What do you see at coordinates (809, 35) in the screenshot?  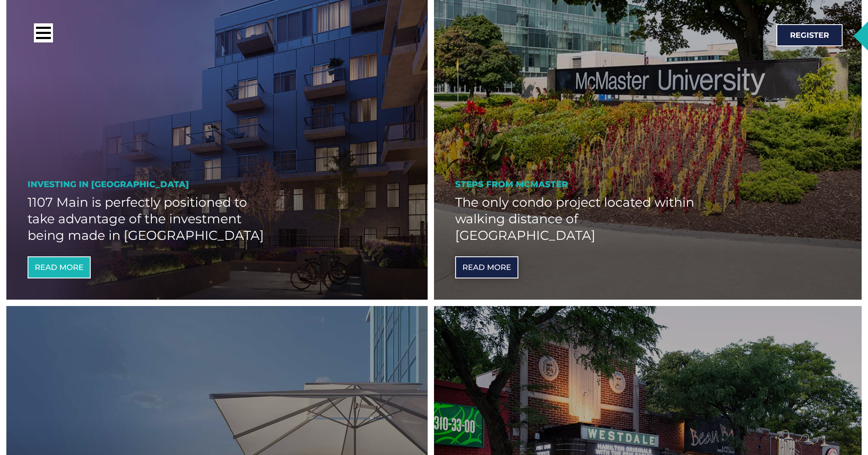 I see `span: Register` at bounding box center [809, 35].